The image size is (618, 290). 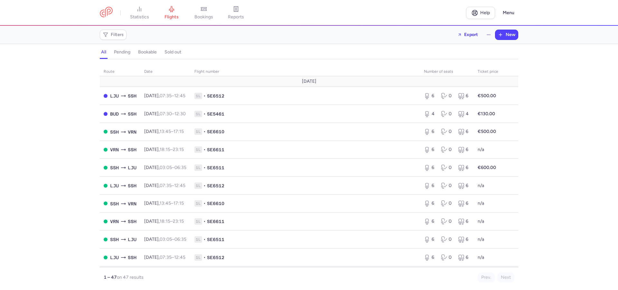 What do you see at coordinates (113, 35) in the screenshot?
I see `button: Filters` at bounding box center [113, 35].